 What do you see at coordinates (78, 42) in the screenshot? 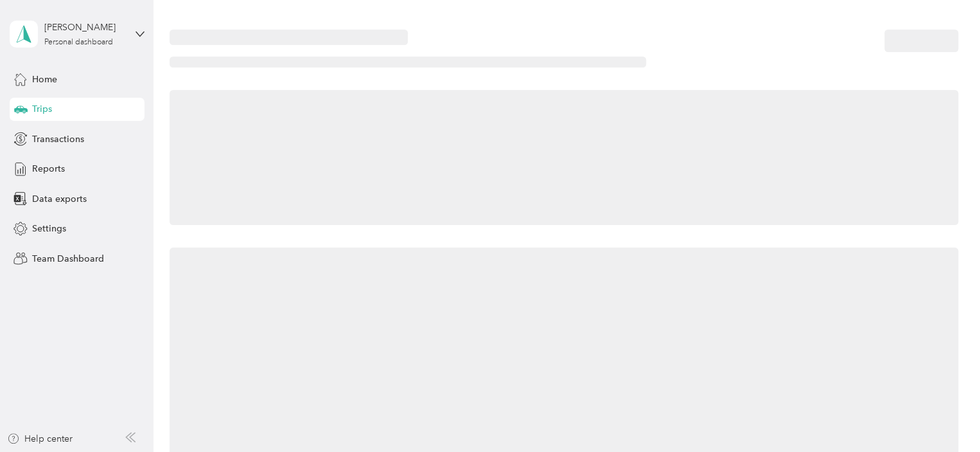
I see `div: Personal dashboard` at bounding box center [78, 42].